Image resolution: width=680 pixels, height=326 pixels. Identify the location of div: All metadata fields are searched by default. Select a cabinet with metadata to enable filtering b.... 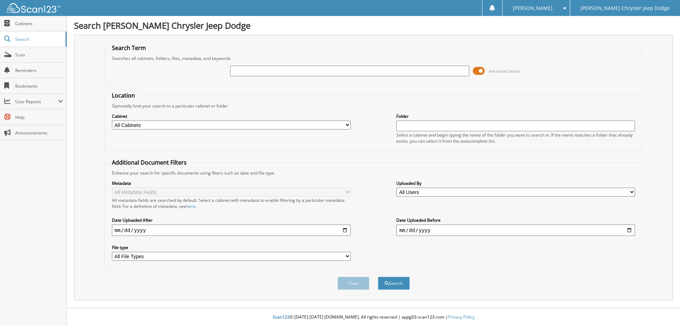
(231, 203).